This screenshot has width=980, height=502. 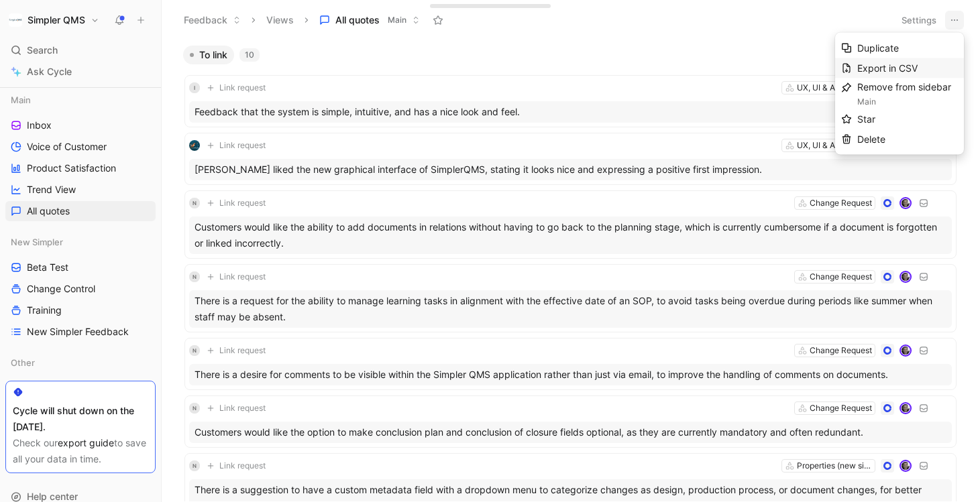 I want to click on span: Star, so click(x=866, y=118).